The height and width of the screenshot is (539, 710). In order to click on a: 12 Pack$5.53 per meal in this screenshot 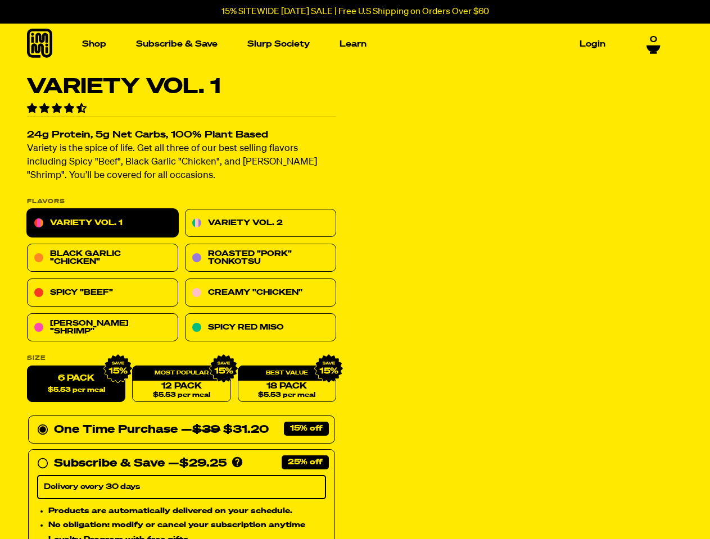, I will do `click(181, 384)`.